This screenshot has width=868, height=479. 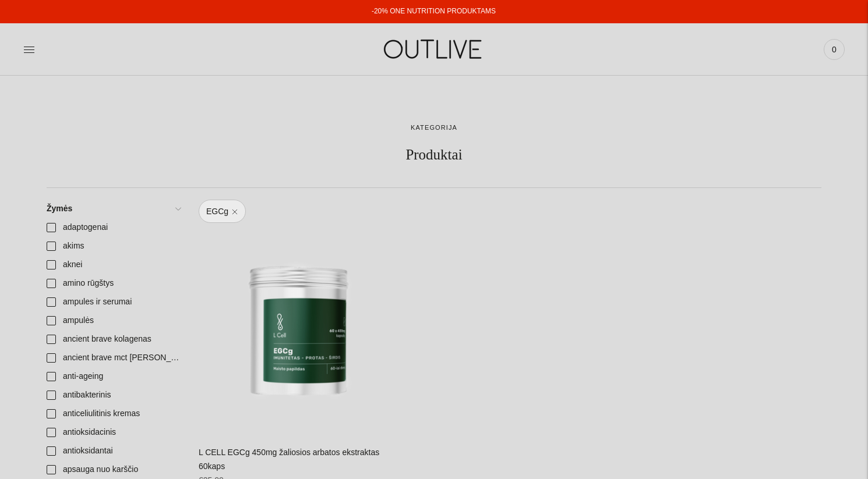 What do you see at coordinates (113, 209) in the screenshot?
I see `a: Žymės` at bounding box center [113, 209].